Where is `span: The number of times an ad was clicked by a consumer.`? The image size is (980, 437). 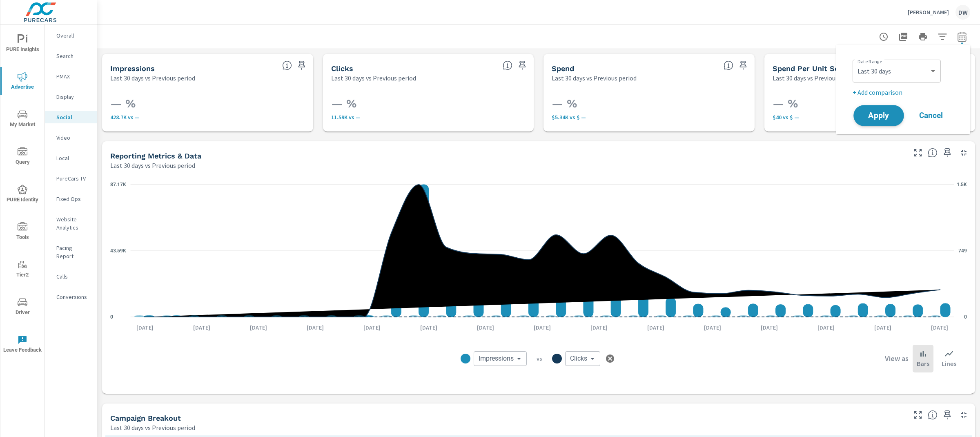
span: The number of times an ad was clicked by a consumer. is located at coordinates (508, 65).